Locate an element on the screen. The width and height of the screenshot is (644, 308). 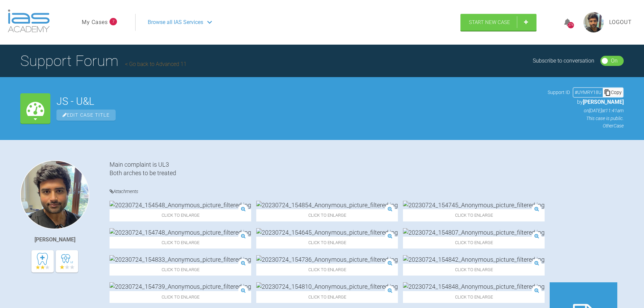
p: This case is public. is located at coordinates (585, 118).